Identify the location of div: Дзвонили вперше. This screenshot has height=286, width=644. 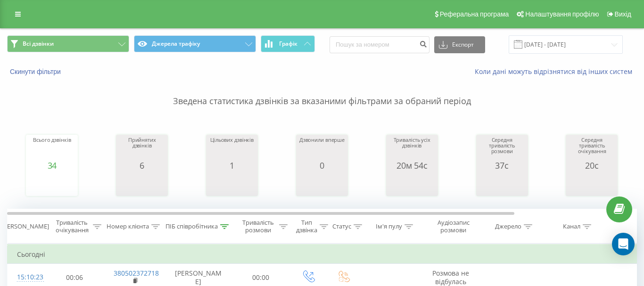
(322, 149).